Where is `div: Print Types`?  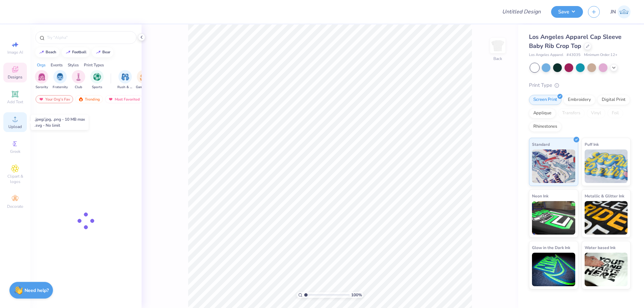 div: Print Types is located at coordinates (94, 65).